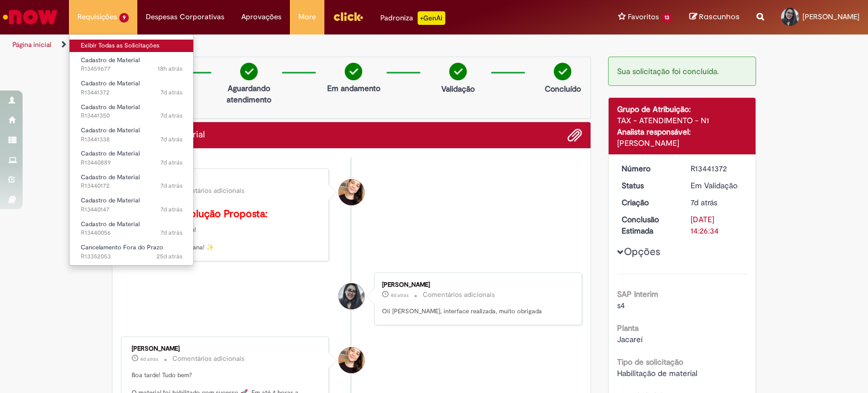 The image size is (868, 393). What do you see at coordinates (682, 109) in the screenshot?
I see `div: Grupo de Atribuição:` at bounding box center [682, 109].